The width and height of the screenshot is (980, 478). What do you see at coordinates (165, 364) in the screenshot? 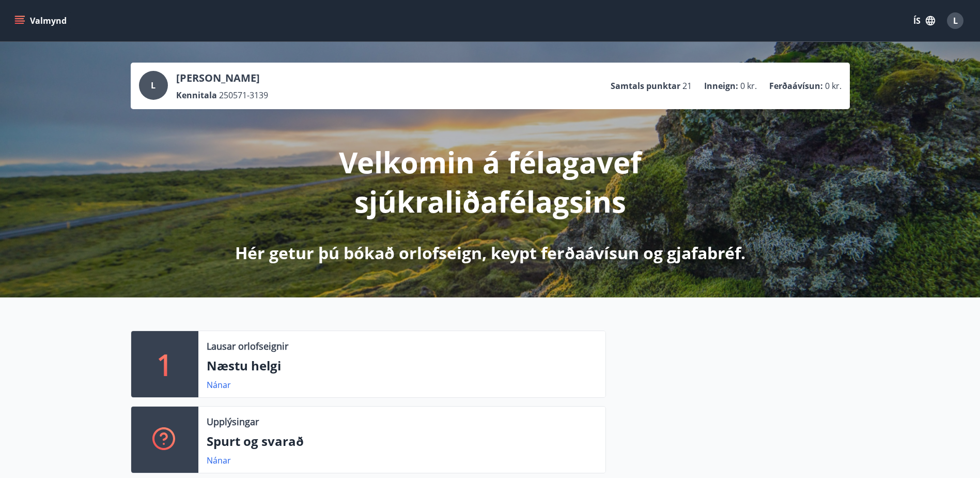
I see `p: 1` at bounding box center [165, 364].